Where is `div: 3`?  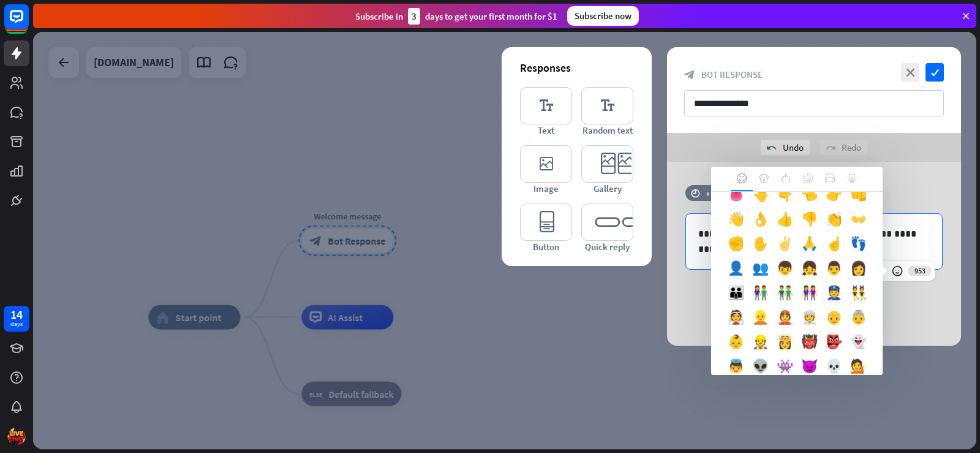 div: 3 is located at coordinates (414, 16).